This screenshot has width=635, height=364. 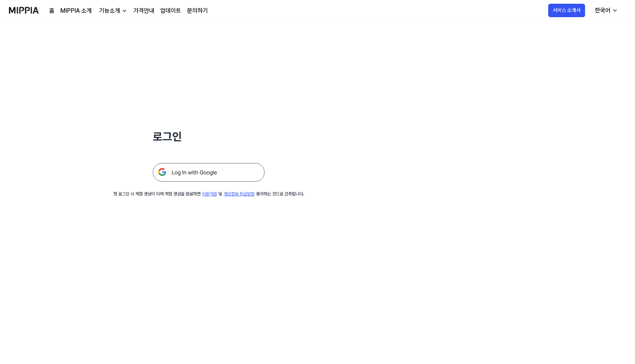 I want to click on a: 문의하기, so click(x=197, y=10).